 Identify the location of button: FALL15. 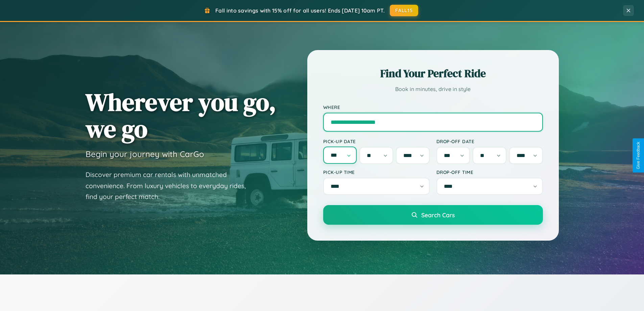
(404, 10).